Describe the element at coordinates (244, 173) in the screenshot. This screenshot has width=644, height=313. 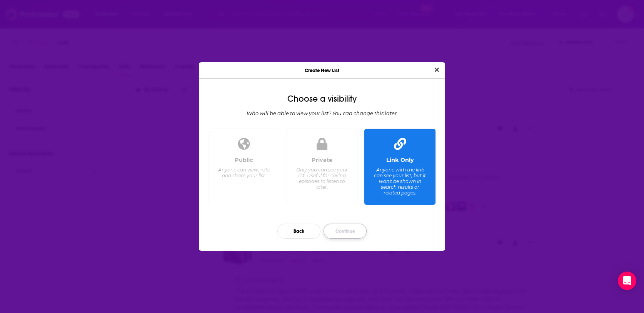
I see `div: Anyone can view, rate and share your list.` at that location.